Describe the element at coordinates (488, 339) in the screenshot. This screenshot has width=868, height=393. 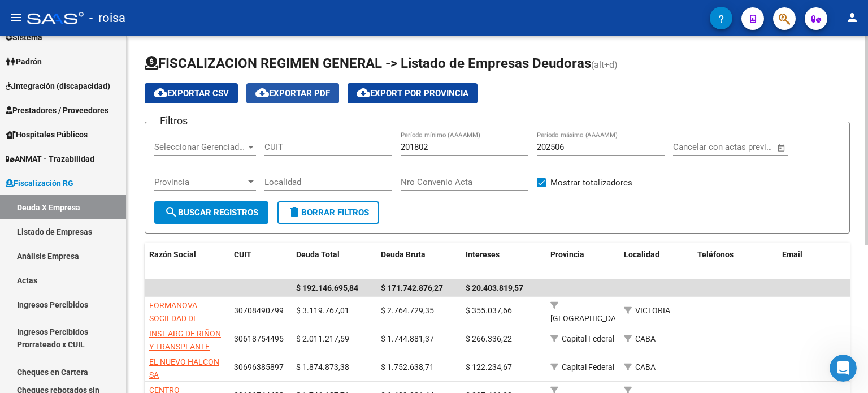
I see `span: $ 266.336,22` at that location.